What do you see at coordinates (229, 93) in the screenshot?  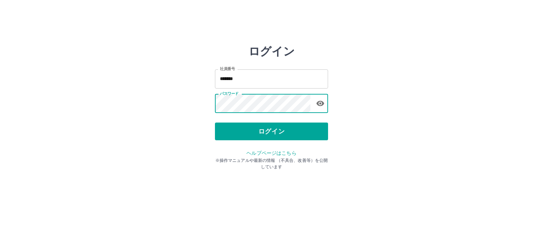 I see `label: パスワード` at bounding box center [229, 93].